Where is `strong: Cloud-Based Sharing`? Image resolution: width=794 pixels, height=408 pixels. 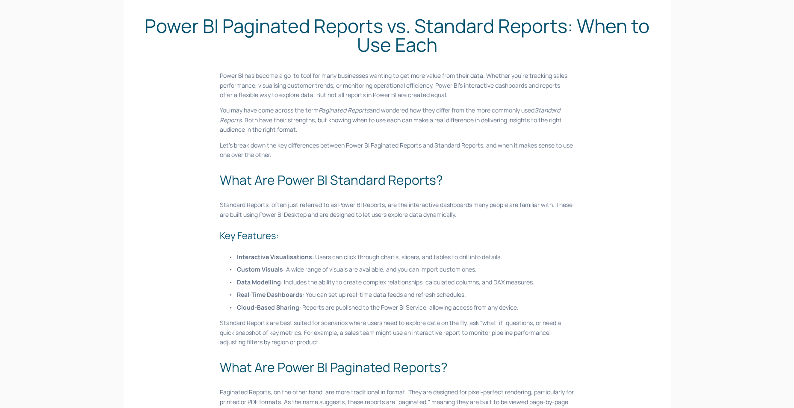
strong: Cloud-Based Sharing is located at coordinates (268, 307).